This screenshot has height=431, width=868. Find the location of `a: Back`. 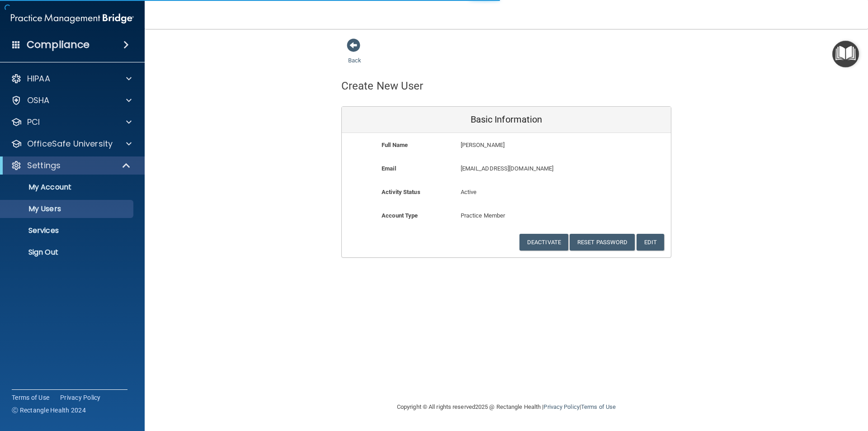

a: Back is located at coordinates (354, 55).